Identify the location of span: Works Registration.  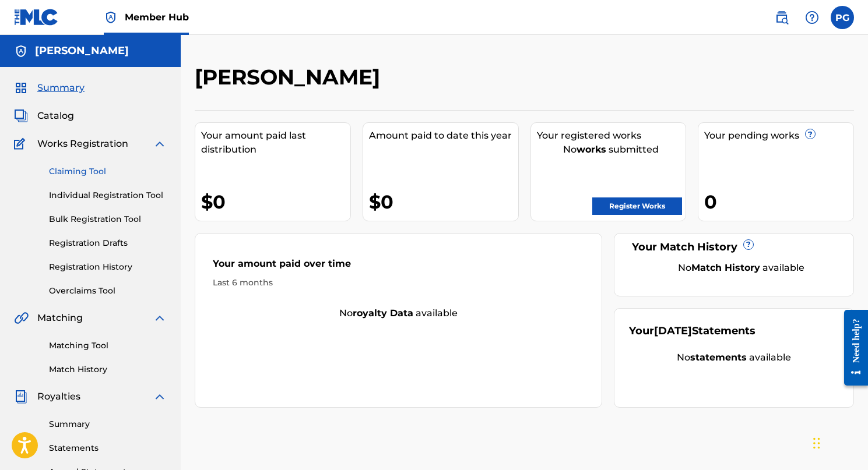
(83, 144).